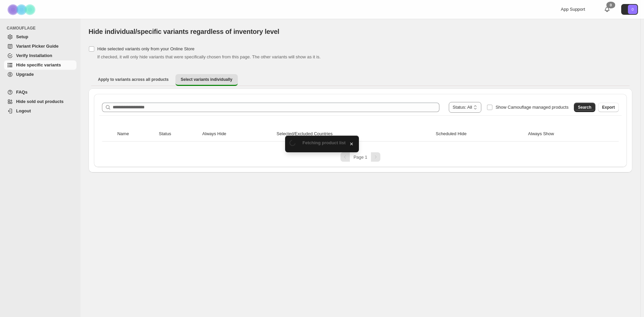 Image resolution: width=644 pixels, height=317 pixels. What do you see at coordinates (24, 110) in the screenshot?
I see `span: Logout` at bounding box center [24, 110].